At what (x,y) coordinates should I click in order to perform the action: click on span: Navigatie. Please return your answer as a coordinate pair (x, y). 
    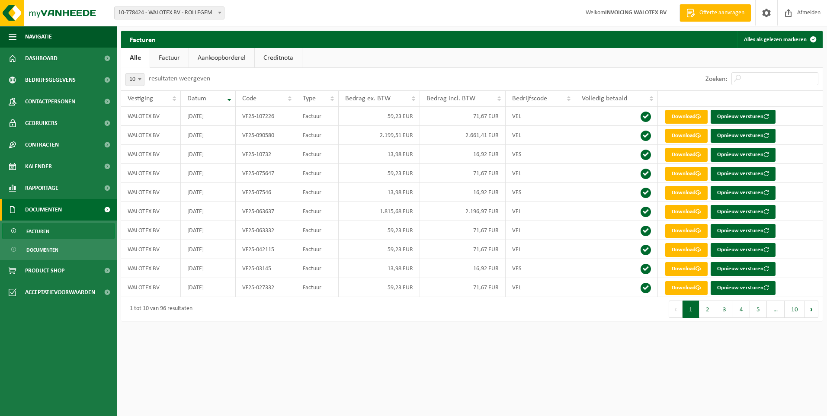
    Looking at the image, I should click on (38, 37).